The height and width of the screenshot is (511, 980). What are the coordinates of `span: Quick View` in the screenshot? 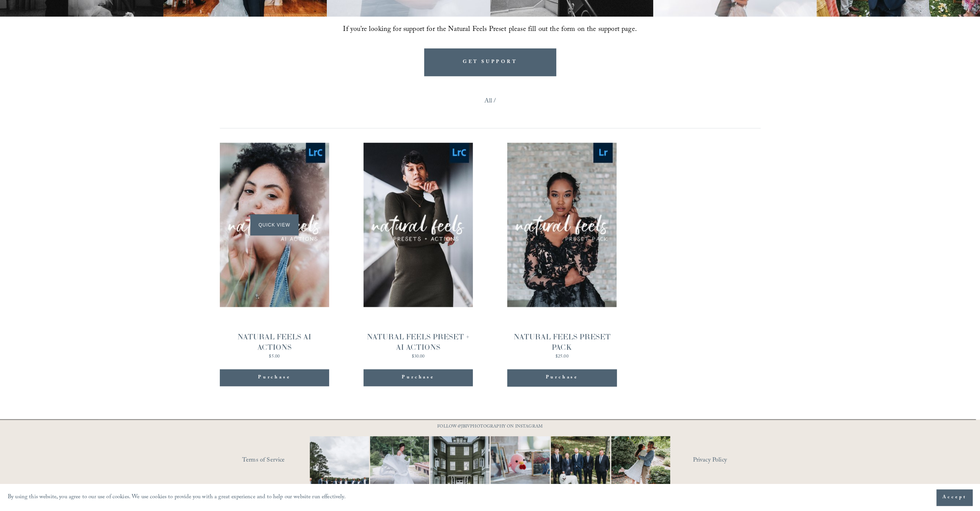 It's located at (274, 225).